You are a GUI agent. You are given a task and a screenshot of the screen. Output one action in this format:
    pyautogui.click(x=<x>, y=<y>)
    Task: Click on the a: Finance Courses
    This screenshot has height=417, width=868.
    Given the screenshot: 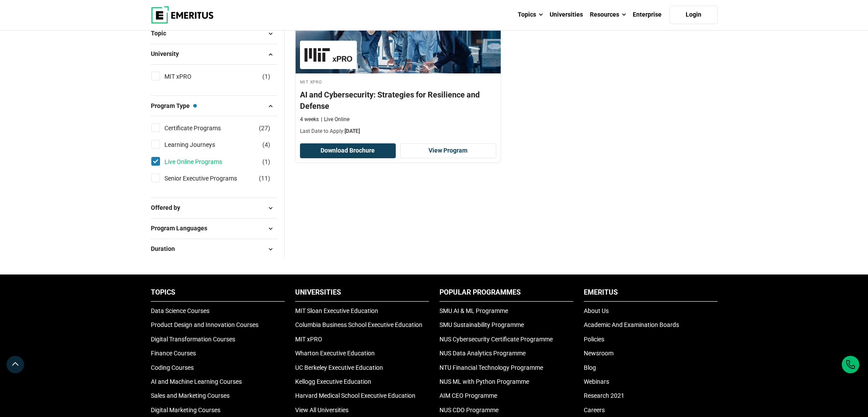 What is the action you would take?
    pyautogui.click(x=173, y=353)
    